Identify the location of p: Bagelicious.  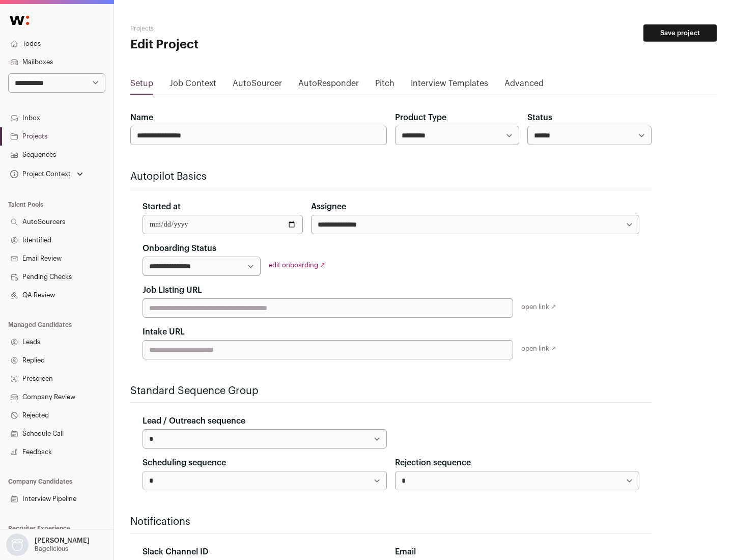
(52, 549).